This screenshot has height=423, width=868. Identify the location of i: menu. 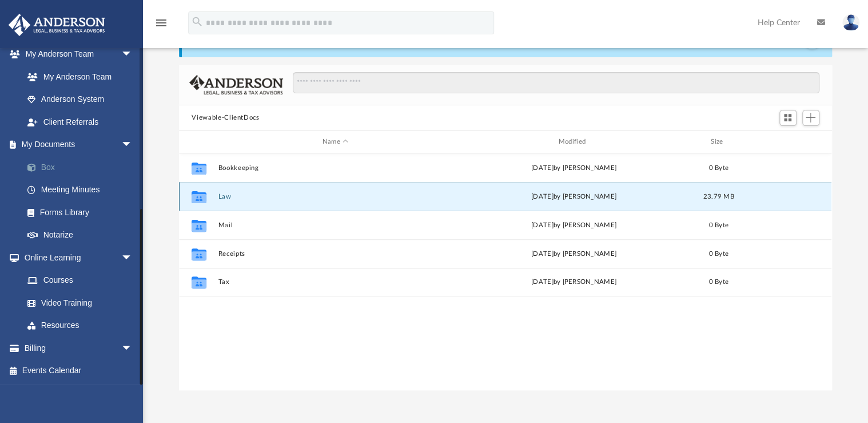
(161, 23).